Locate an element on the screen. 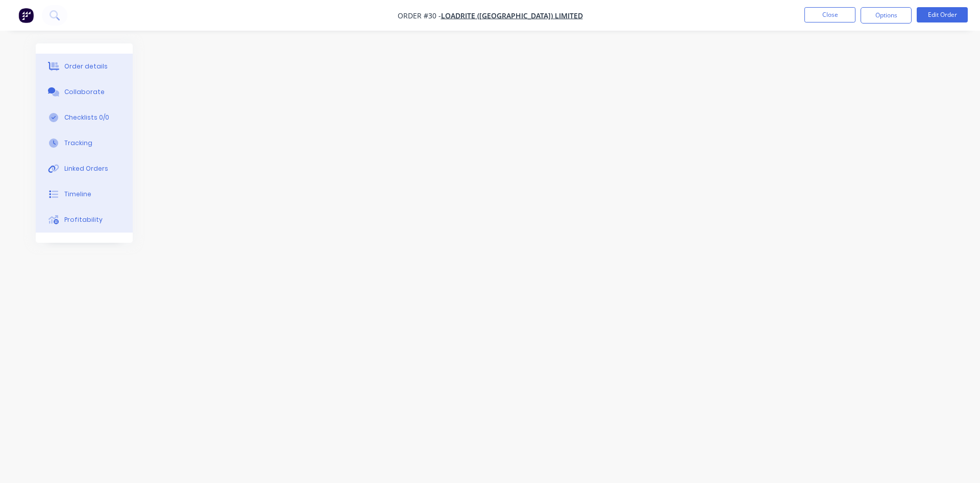  button: Profitability is located at coordinates (85, 220).